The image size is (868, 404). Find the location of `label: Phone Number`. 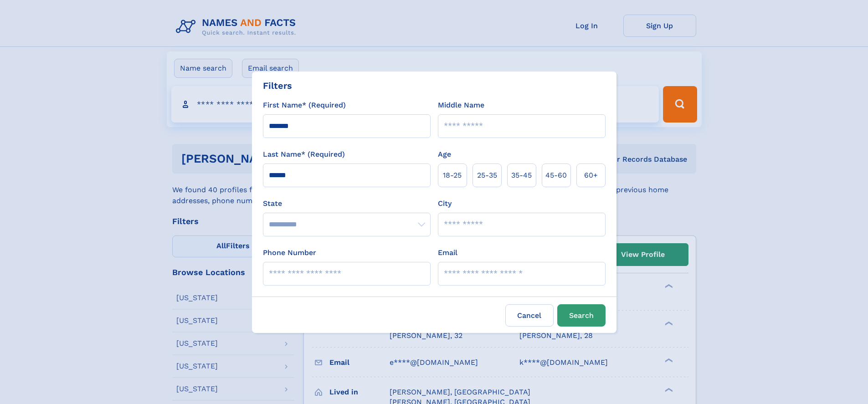

label: Phone Number is located at coordinates (289, 253).